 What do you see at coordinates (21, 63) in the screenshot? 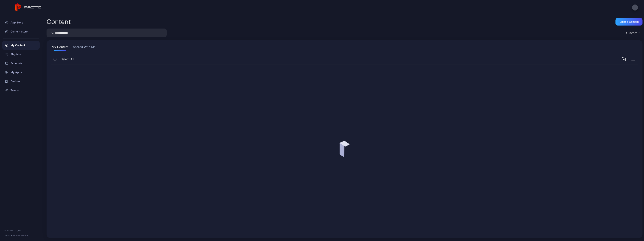
I see `div: Schedule` at bounding box center [21, 63].